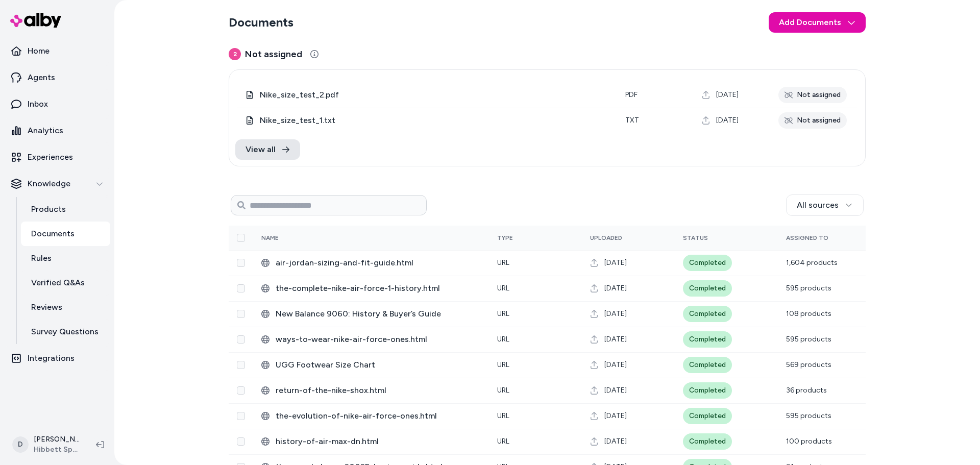  I want to click on span: Assigned To, so click(806, 238).